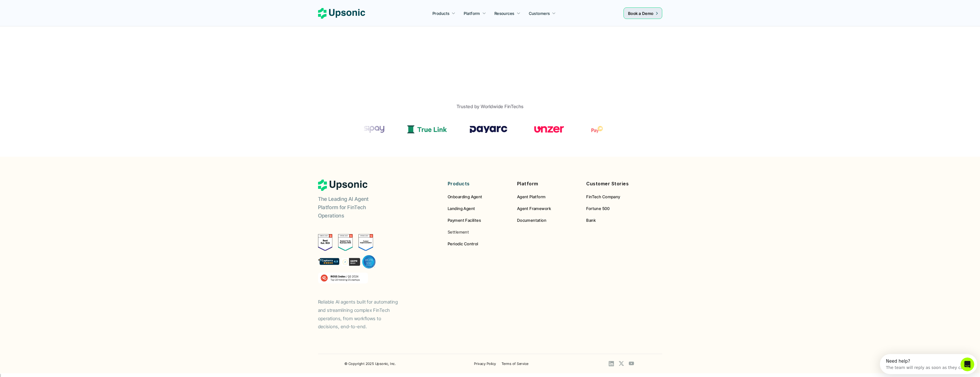 The image size is (980, 377). I want to click on a: Book a Demo, so click(643, 13).